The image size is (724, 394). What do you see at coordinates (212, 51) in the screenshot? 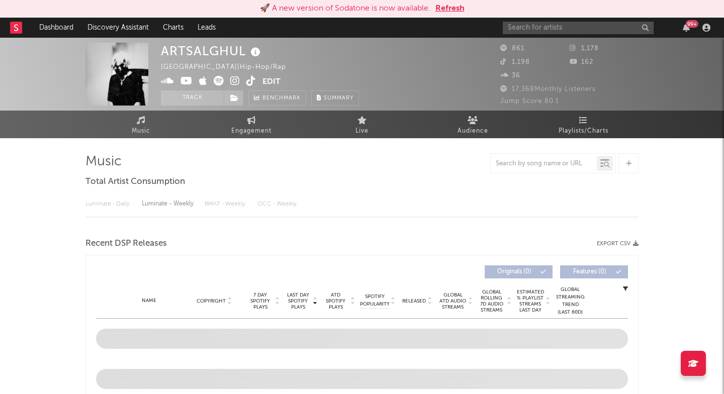
I see `div: ARTSALGHUL` at bounding box center [212, 51].